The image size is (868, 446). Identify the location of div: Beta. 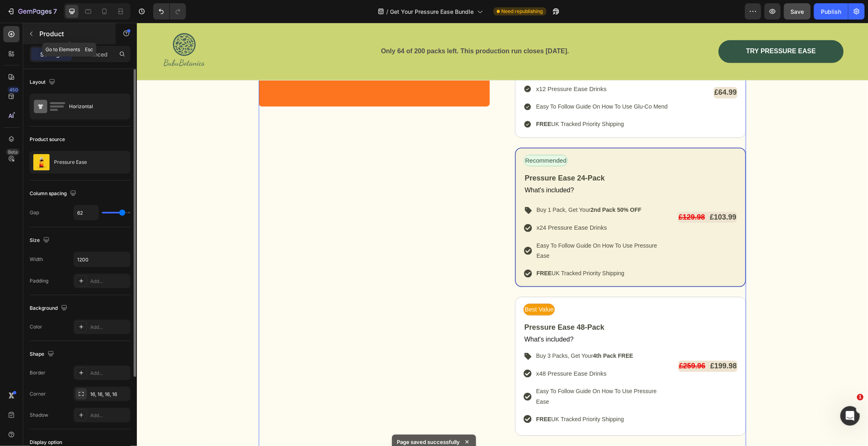
(12, 152).